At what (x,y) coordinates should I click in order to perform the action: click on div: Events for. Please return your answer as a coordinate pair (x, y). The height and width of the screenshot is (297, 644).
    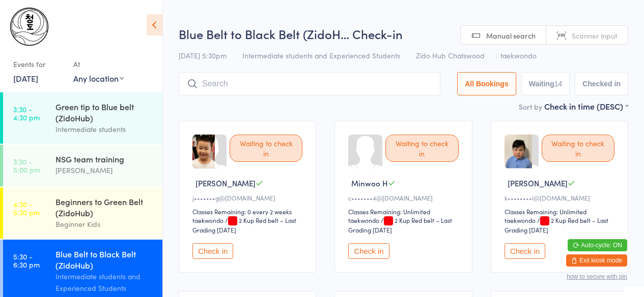
    Looking at the image, I should click on (38, 64).